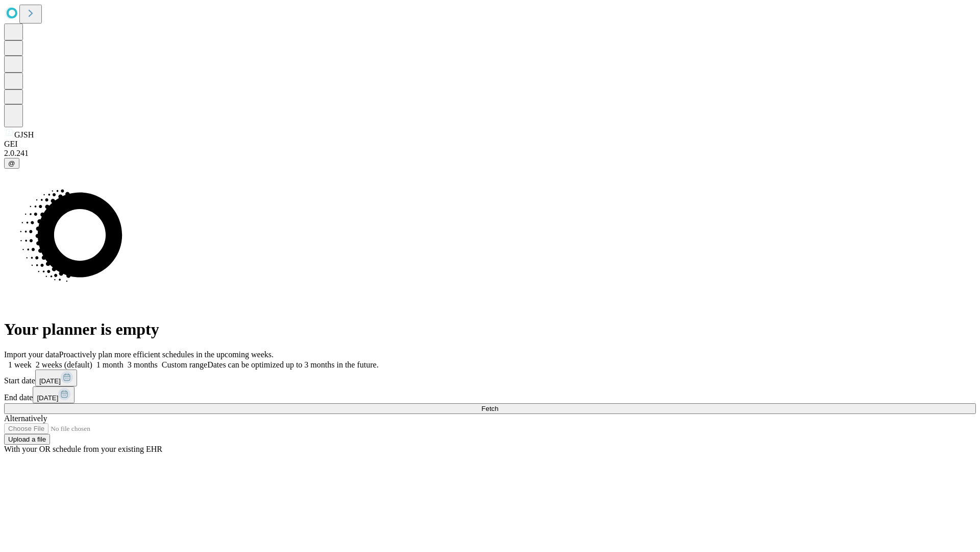 The width and height of the screenshot is (980, 552). What do you see at coordinates (64, 364) in the screenshot?
I see `span: 2 weeks (default)` at bounding box center [64, 364].